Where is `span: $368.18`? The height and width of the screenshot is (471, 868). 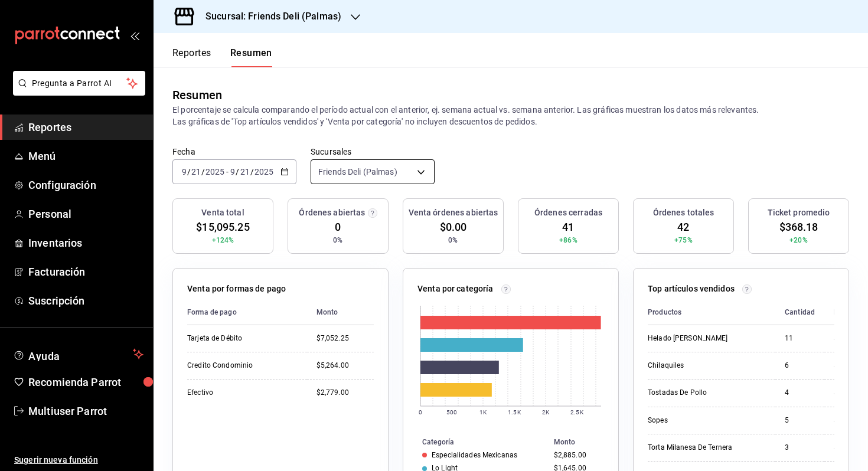 span: $368.18 is located at coordinates (800, 227).